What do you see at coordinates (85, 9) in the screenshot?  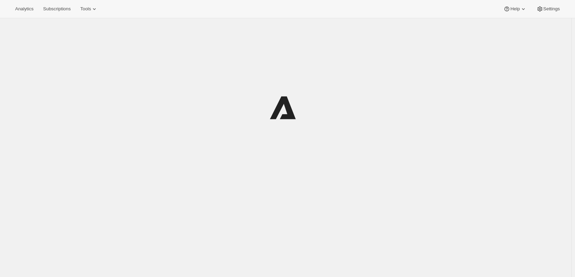 I see `span: Tools` at bounding box center [85, 9].